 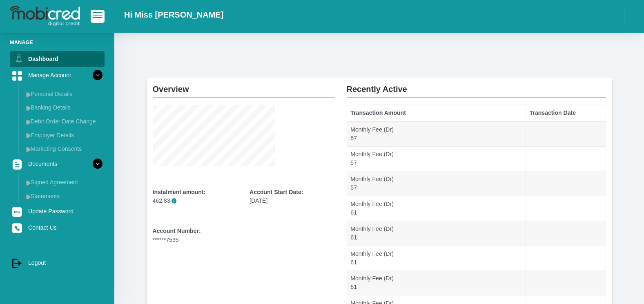 I want to click on span: Please note that the instalment amount provided does not include the monthly fee, which will be i..., so click(x=174, y=201).